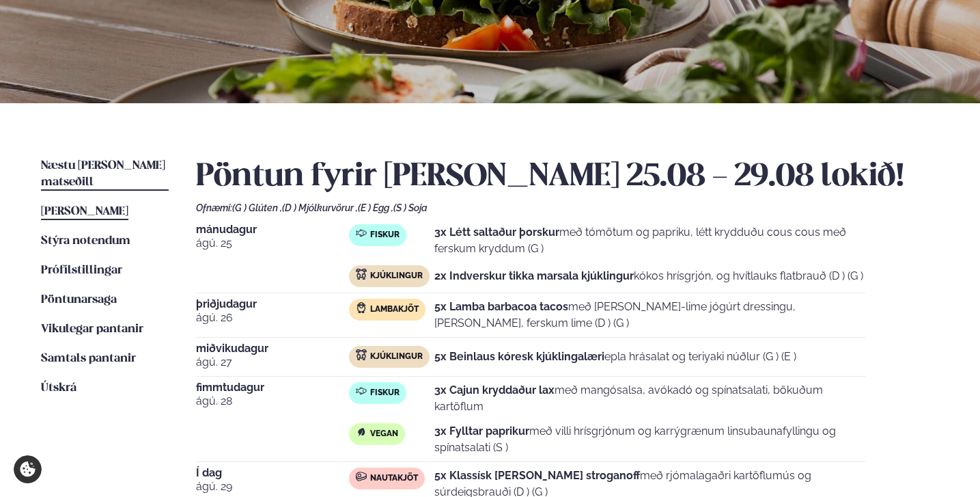 The height and width of the screenshot is (497, 980). I want to click on a: Vikulegar pantanir, so click(92, 330).